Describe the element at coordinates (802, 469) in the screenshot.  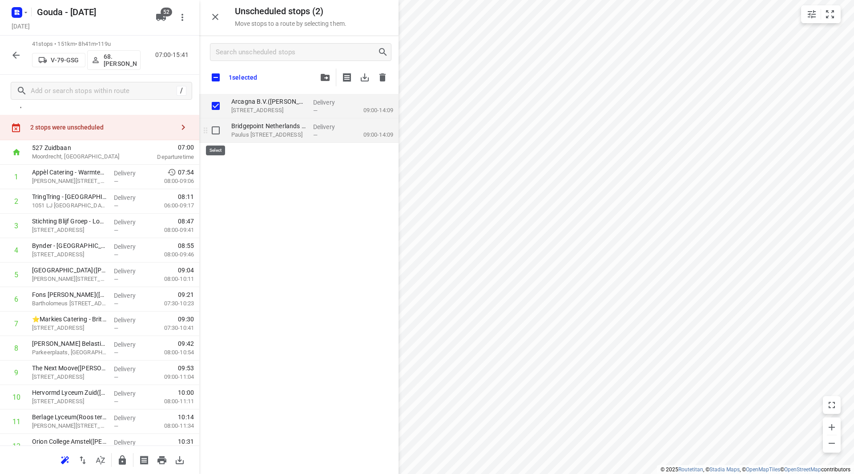
I see `a: OpenStreetMap` at that location.